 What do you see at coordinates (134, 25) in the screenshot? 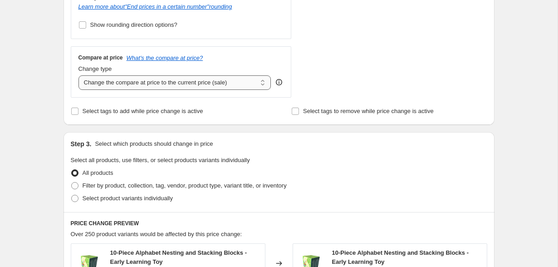
I see `span: Show rounding direction options?` at bounding box center [134, 25].